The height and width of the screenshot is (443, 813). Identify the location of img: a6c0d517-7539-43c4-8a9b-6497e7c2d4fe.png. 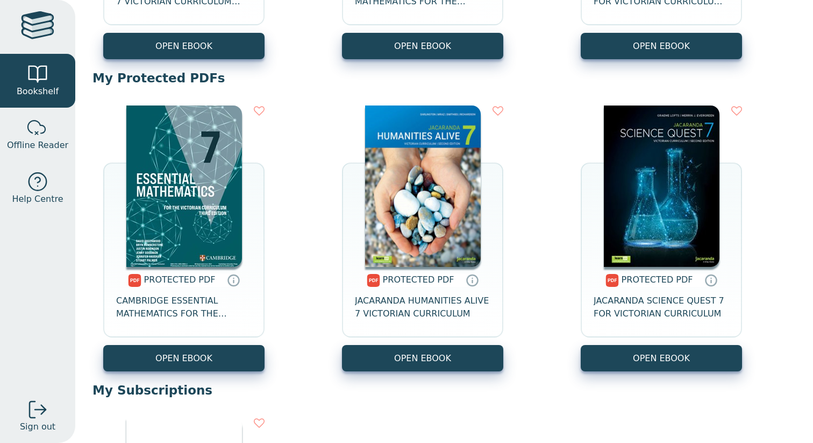
(423, 186).